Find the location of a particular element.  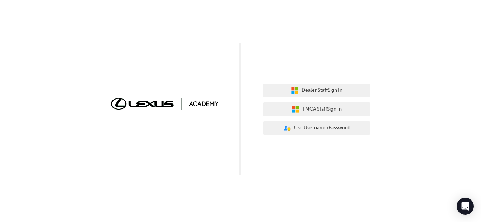

img: Trak is located at coordinates (165, 104).